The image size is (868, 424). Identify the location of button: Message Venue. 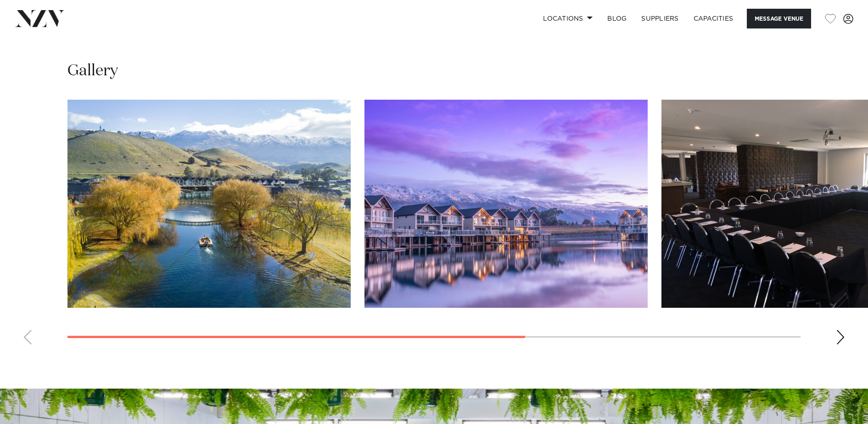
(779, 18).